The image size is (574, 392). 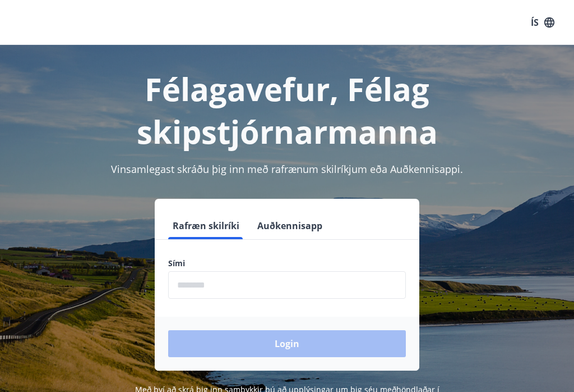 What do you see at coordinates (287, 169) in the screenshot?
I see `span: Vinsamlegast skráðu þig inn með rafrænum skilríkjum eða Auðkennisappi.` at bounding box center [287, 169].